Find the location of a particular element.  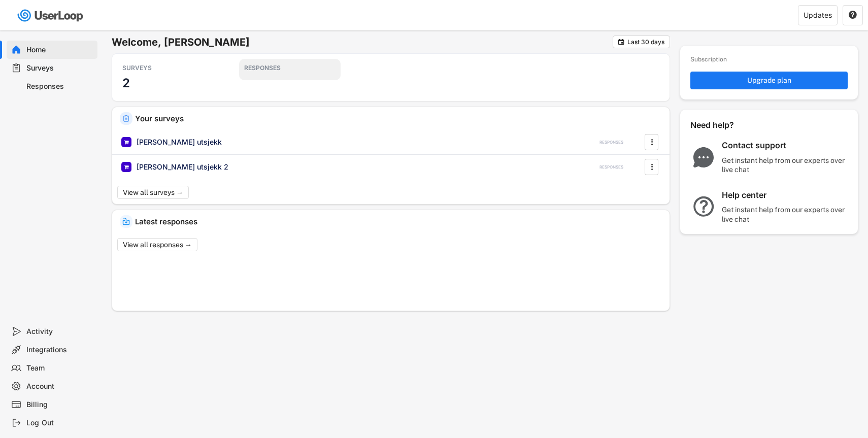

button: Upgrade plan is located at coordinates (769, 80).